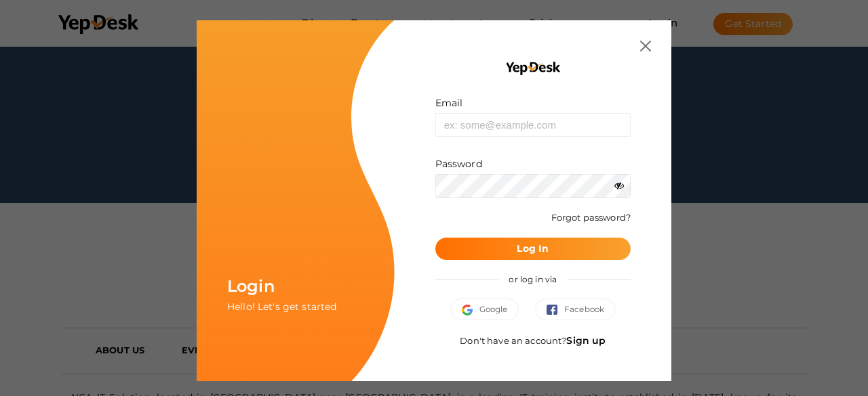 The height and width of the screenshot is (396, 868). Describe the element at coordinates (532, 279) in the screenshot. I see `span: or log in via` at that location.